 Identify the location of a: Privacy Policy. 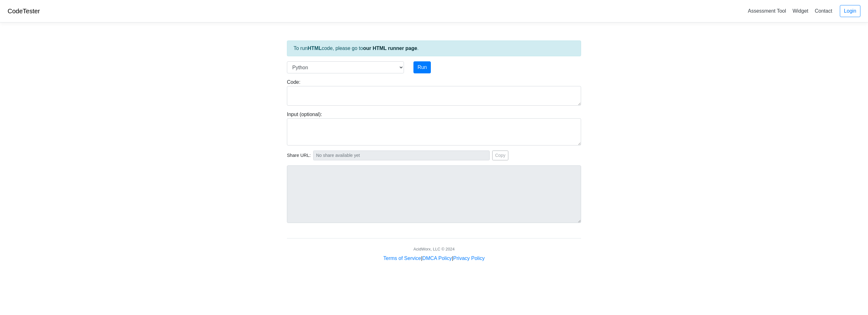
(469, 258).